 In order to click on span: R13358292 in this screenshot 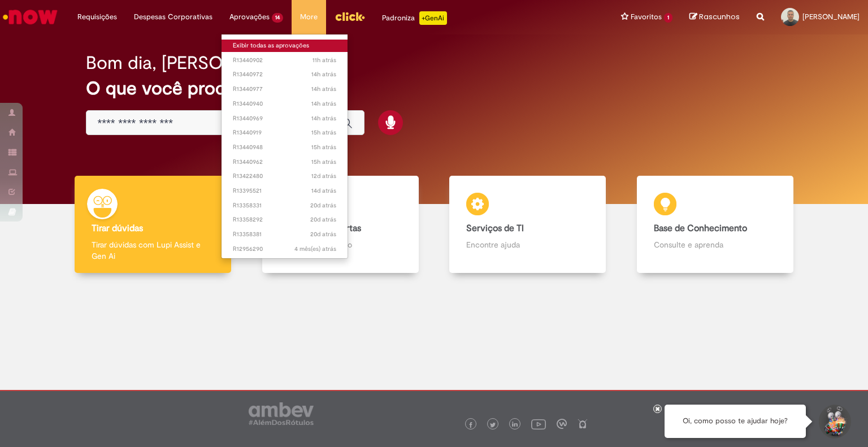, I will do `click(285, 220)`.